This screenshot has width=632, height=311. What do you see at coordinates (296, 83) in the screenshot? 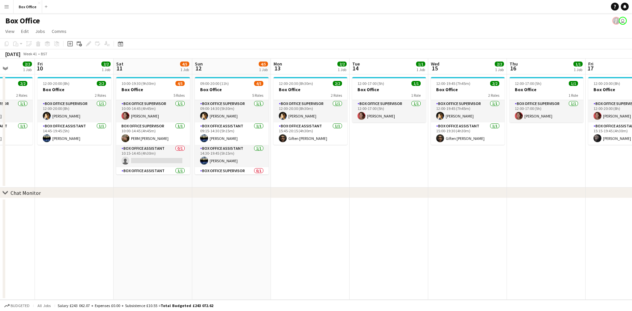
I see `span: 12:00-20:30 (8h30m)` at bounding box center [296, 83].